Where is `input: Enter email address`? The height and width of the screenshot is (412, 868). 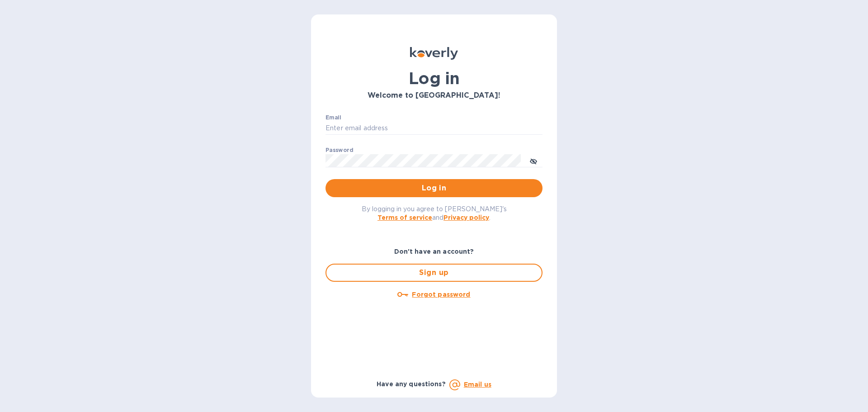 input: Enter email address is located at coordinates (434, 129).